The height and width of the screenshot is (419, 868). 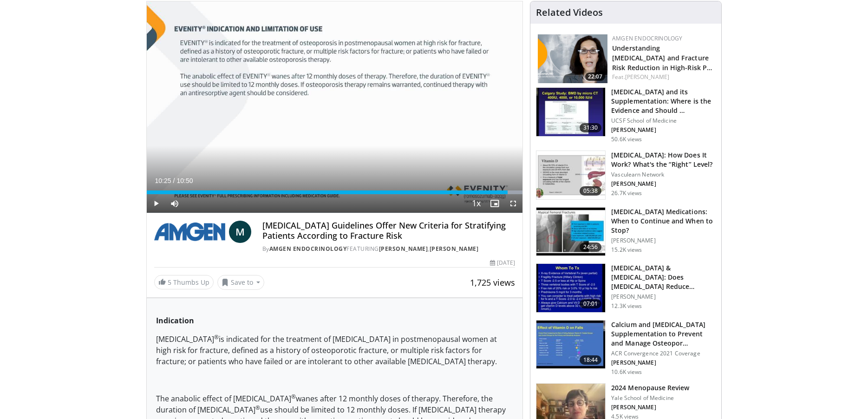 I want to click on span: 07:01, so click(x=591, y=304).